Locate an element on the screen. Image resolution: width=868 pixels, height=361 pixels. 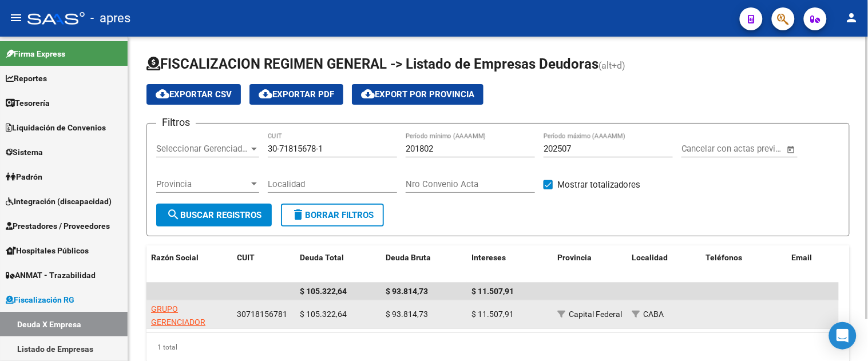
mat-icon: delete is located at coordinates (298, 214).